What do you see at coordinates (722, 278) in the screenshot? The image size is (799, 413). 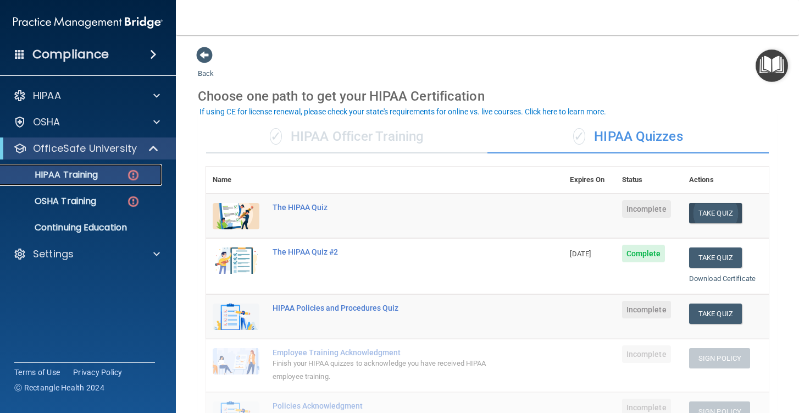 I see `a: Download Certificate` at bounding box center [722, 278].